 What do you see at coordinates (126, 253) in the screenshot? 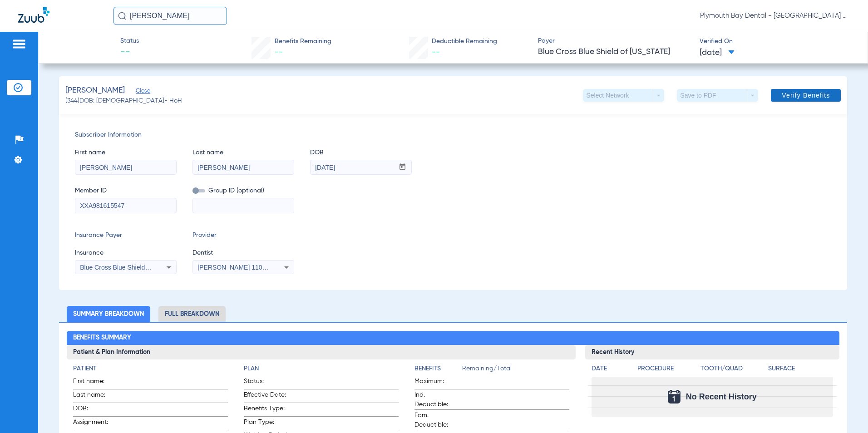
I see `span: Insurance` at bounding box center [126, 253].